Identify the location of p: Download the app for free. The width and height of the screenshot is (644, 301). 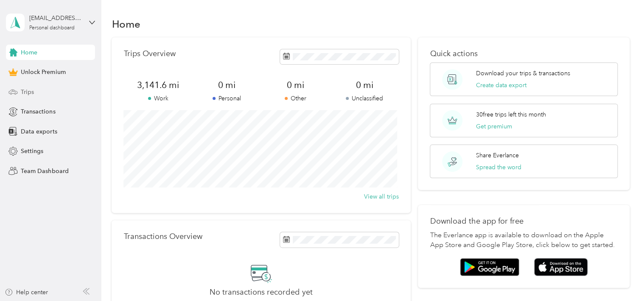
(524, 221).